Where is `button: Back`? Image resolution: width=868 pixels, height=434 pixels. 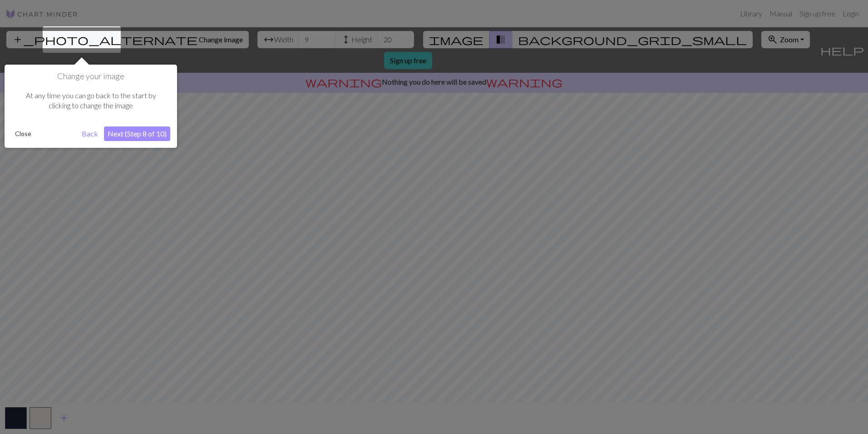
button: Back is located at coordinates (90, 134).